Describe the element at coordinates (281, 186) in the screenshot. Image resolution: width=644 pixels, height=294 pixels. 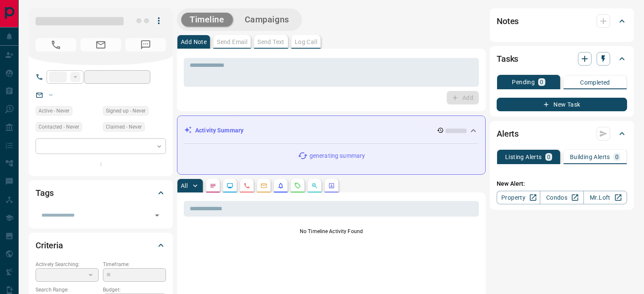
I see `svg: Listing Alerts` at that location.